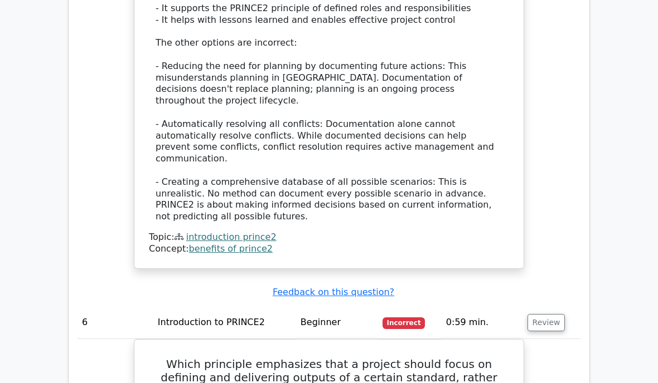  I want to click on button: Review, so click(546, 323).